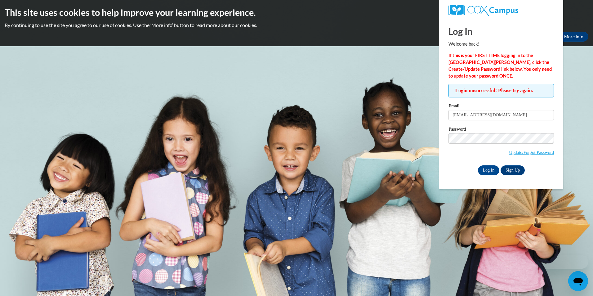 This screenshot has height=296, width=593. Describe the element at coordinates (532, 152) in the screenshot. I see `a: Update/Forgot Password` at that location.